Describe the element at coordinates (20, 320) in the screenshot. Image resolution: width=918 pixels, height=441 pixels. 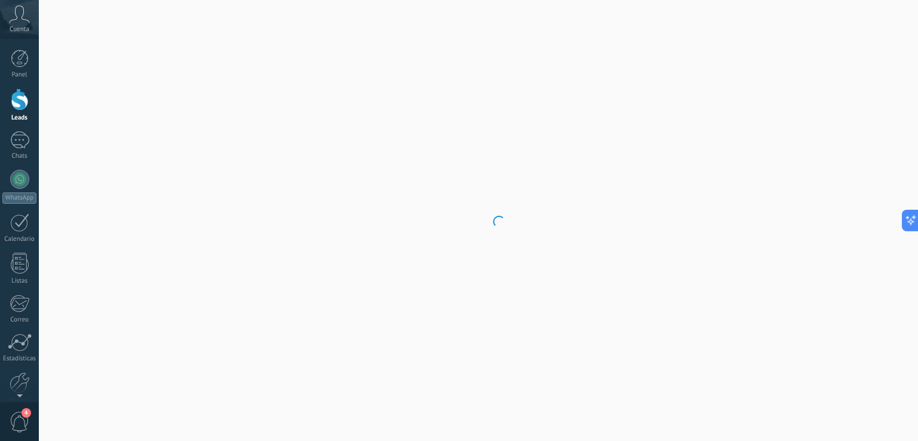
I see `div: Correo` at that location.